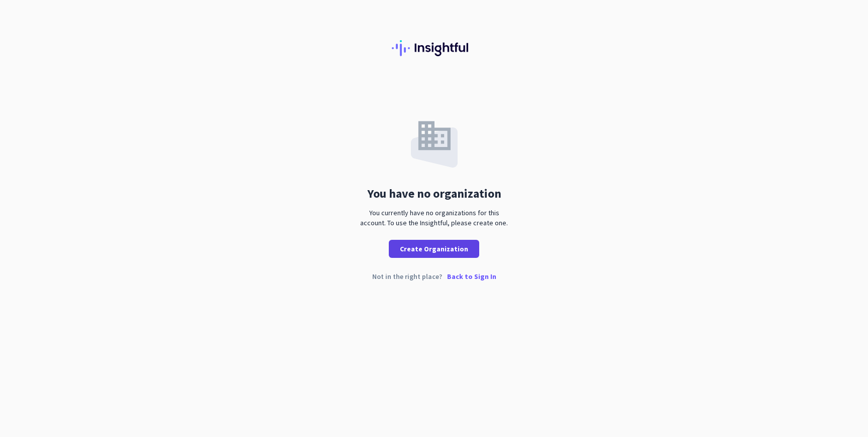  I want to click on img: Insightful, so click(434, 48).